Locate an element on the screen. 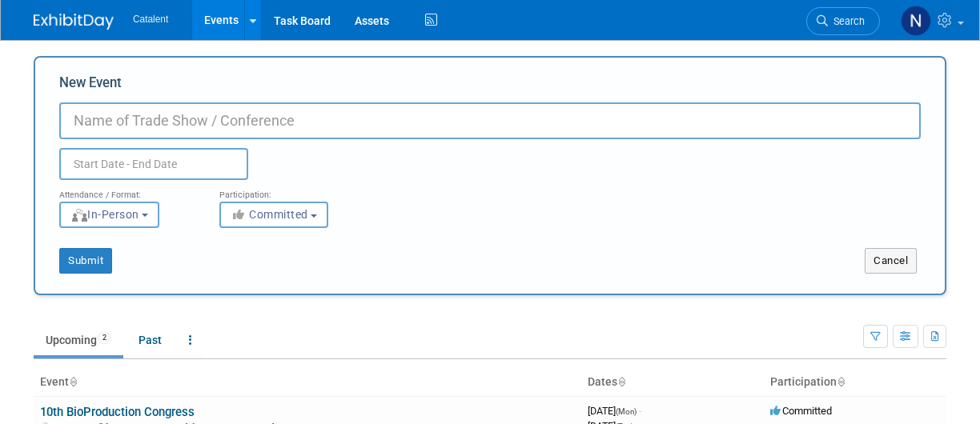 The image size is (980, 424). label: New Event is located at coordinates (90, 86).